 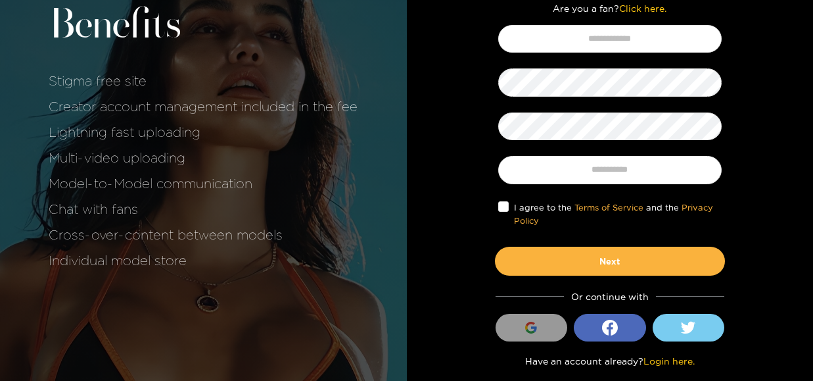 I want to click on div: Or continue with, so click(x=610, y=296).